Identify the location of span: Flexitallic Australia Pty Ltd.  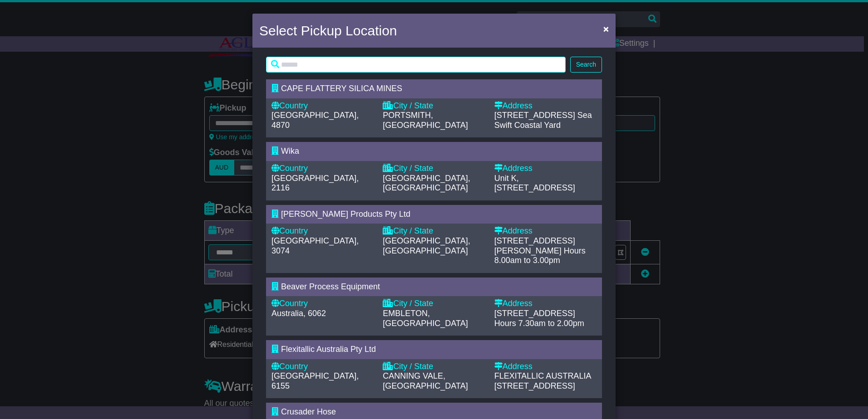
(328, 350).